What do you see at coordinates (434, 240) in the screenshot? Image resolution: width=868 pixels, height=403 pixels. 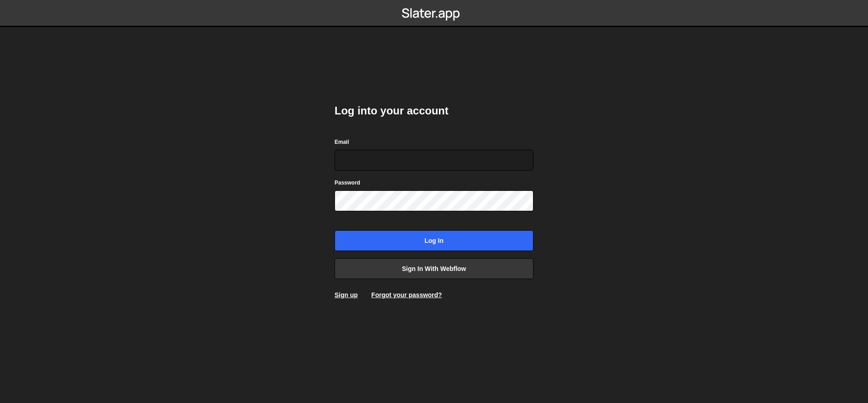 I see `input: Log in` at bounding box center [434, 240].